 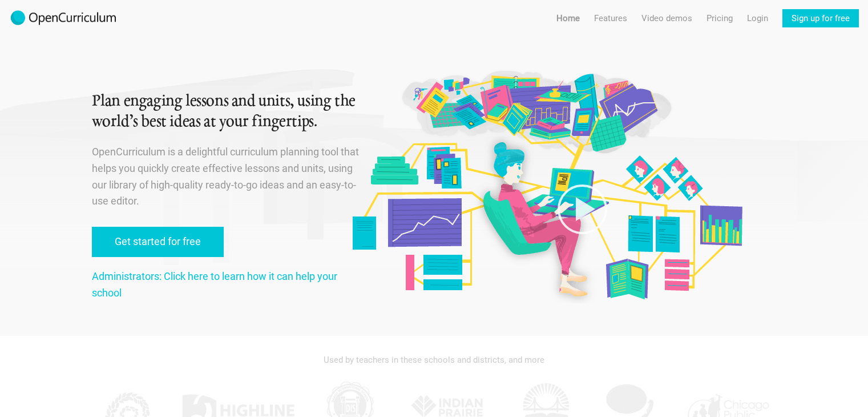 I want to click on h1: Plan engaging lessons and units, using the world’s best ideas at your fingertips., so click(x=227, y=112).